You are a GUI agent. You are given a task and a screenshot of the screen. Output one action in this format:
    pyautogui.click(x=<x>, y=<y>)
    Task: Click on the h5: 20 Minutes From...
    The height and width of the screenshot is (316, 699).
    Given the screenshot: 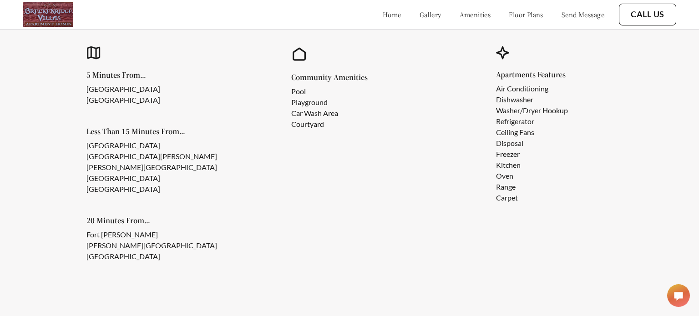 What is the action you would take?
    pyautogui.click(x=159, y=221)
    